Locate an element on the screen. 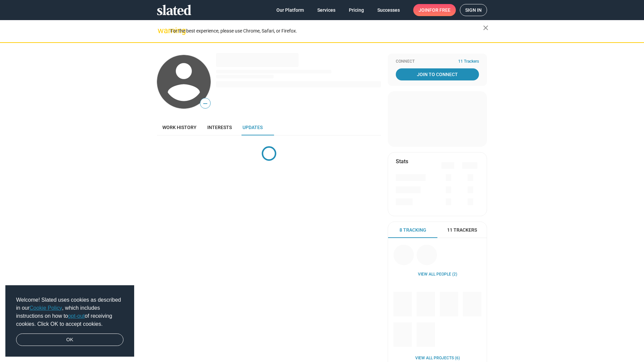 The image size is (644, 362). span: Successes is located at coordinates (389, 10).